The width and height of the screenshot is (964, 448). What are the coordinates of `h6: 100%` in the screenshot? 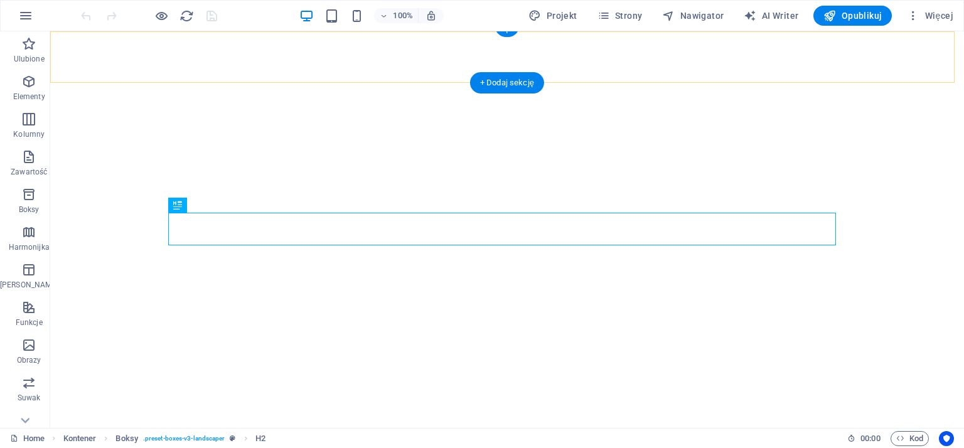 It's located at (403, 16).